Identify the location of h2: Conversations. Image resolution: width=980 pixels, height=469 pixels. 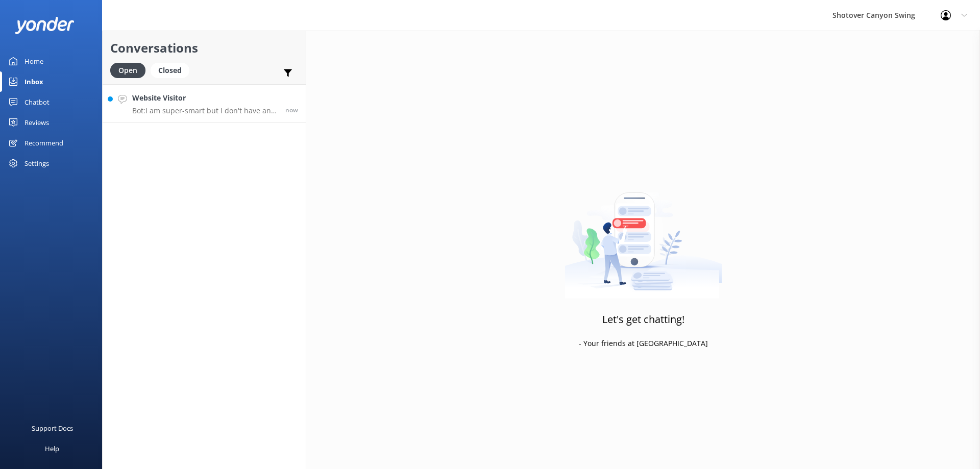
(205, 48).